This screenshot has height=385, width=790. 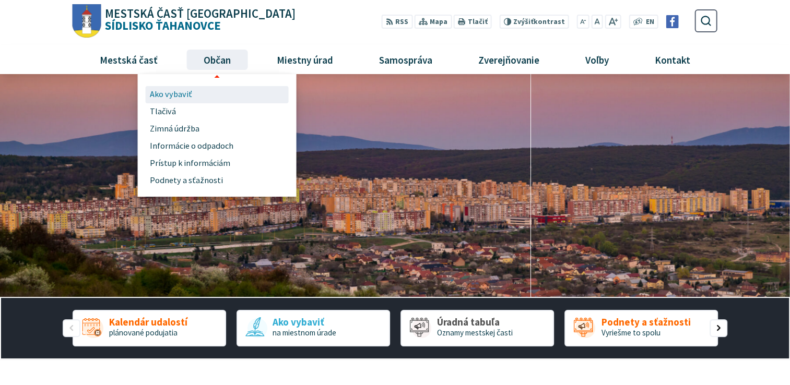 I want to click on a: RSS, so click(x=397, y=21).